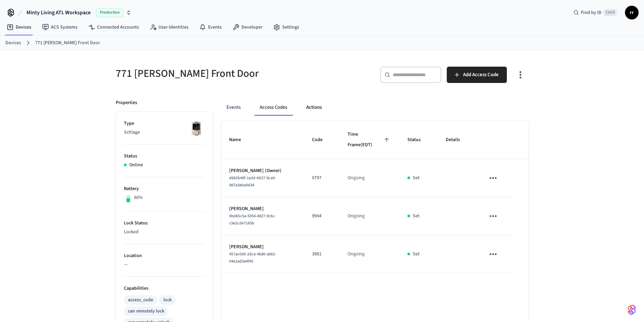 The image size is (644, 322). Describe the element at coordinates (591, 13) in the screenshot. I see `span: Find by ID` at that location.